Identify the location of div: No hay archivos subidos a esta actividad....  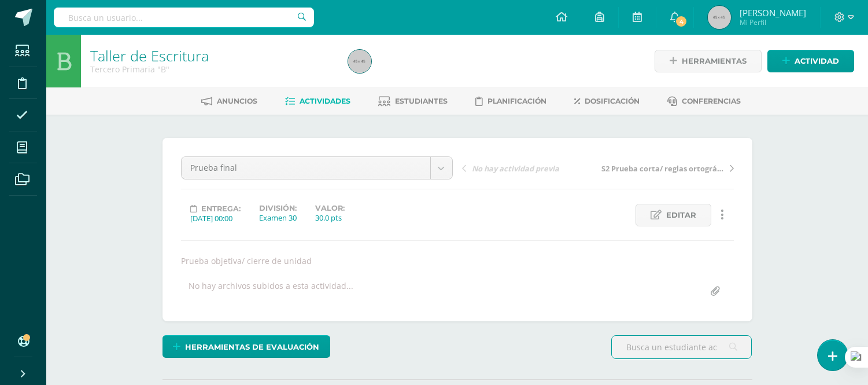
(271, 291).